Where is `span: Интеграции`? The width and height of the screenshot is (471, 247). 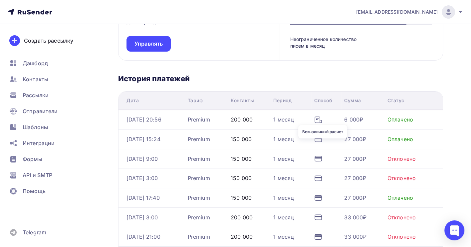 span: Интеграции is located at coordinates (39, 143).